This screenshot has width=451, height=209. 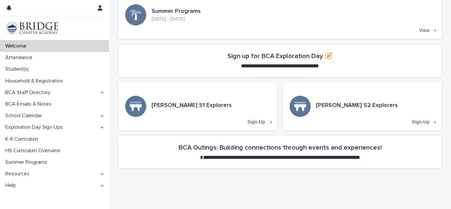 What do you see at coordinates (20, 57) in the screenshot?
I see `p: Attendance` at bounding box center [20, 57].